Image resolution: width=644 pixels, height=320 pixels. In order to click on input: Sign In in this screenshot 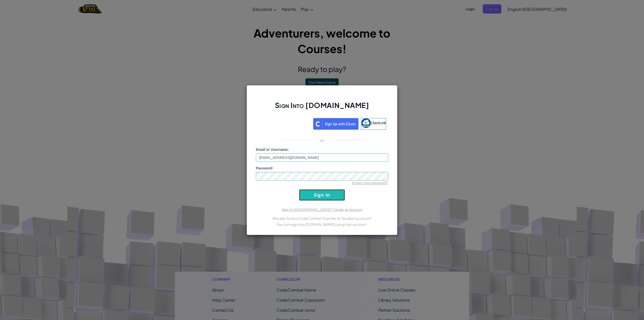, I will do `click(322, 195)`.